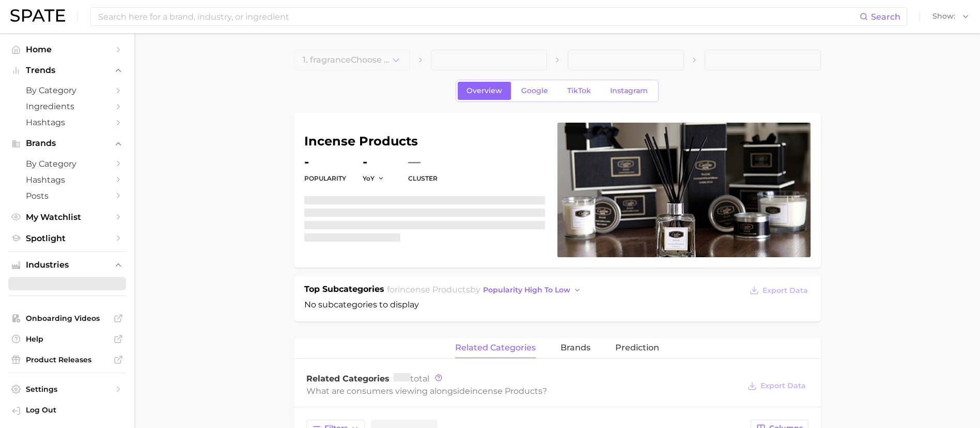 This screenshot has height=428, width=980. I want to click on button: Show, so click(951, 17).